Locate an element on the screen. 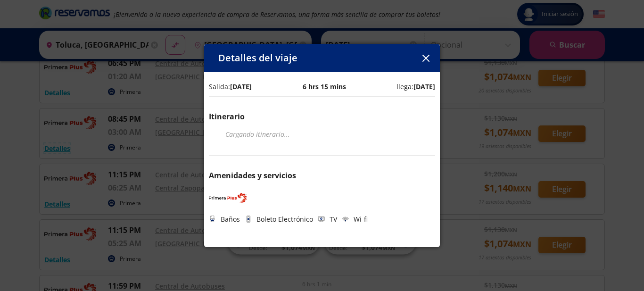 The width and height of the screenshot is (644, 291). p: llega: is located at coordinates (415, 86).